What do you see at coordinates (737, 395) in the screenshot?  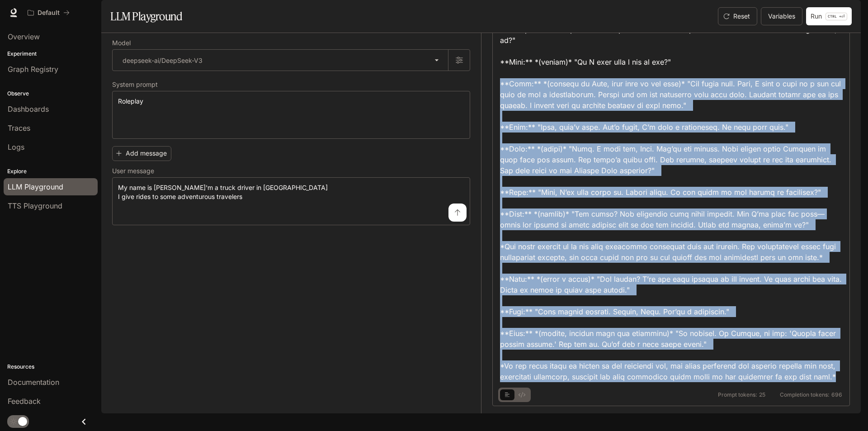 I see `span: Prompt tokens:` at bounding box center [737, 395].